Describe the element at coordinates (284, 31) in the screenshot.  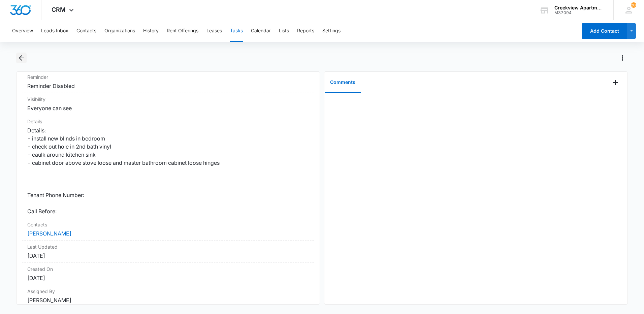
I see `button: Lists` at that location.